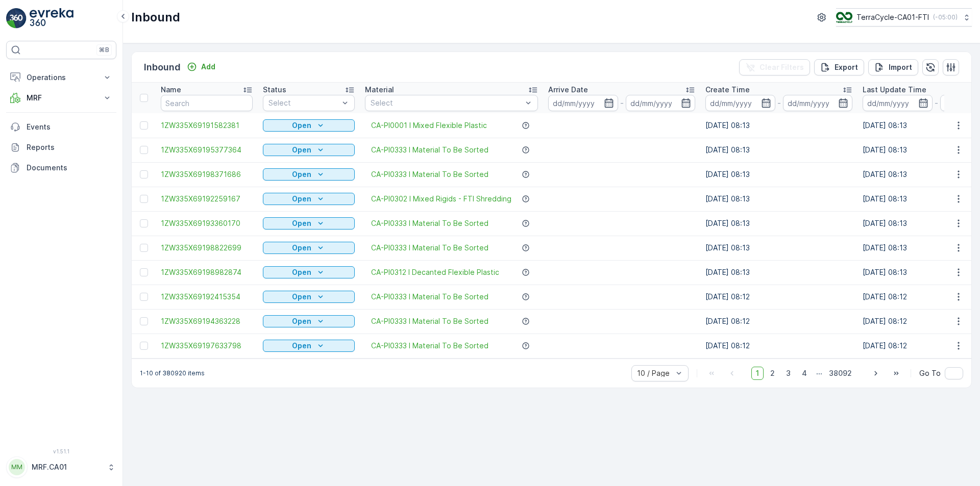 This screenshot has width=980, height=486. What do you see at coordinates (435, 273) in the screenshot?
I see `a: CA-PI0312 I Decanted Flexible Plastic` at bounding box center [435, 273].